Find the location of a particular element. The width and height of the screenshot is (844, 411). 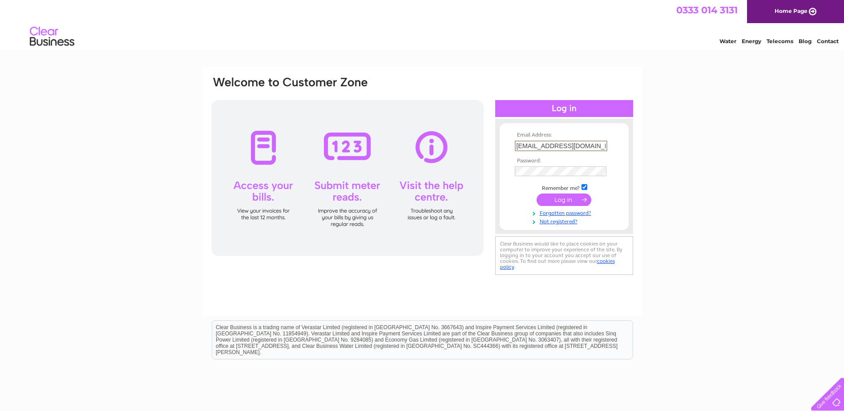

th: Password: is located at coordinates (564, 161).